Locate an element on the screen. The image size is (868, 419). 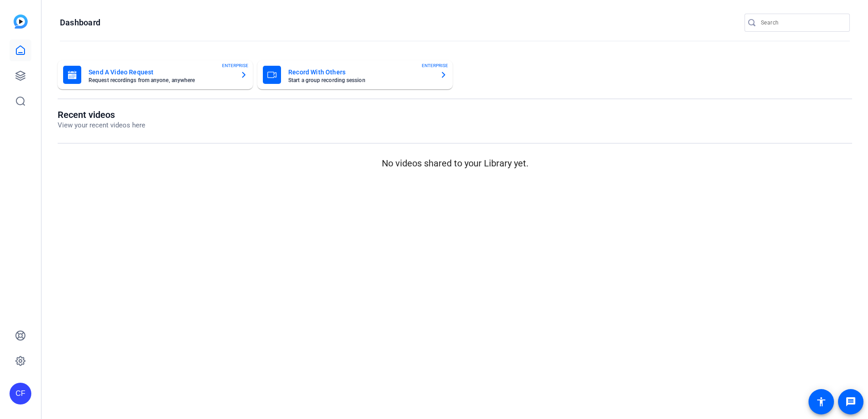
div: CF is located at coordinates (21, 394).